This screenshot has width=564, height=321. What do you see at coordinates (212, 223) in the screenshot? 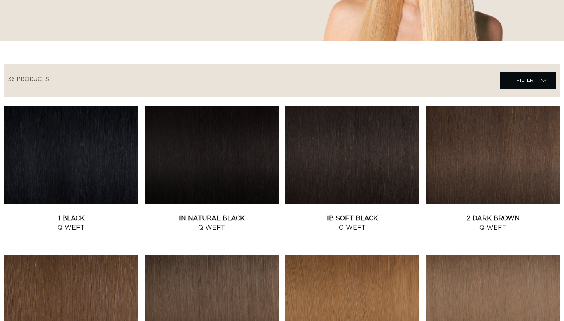
I see `a: 1N Natural Black Q Weft` at bounding box center [212, 223].